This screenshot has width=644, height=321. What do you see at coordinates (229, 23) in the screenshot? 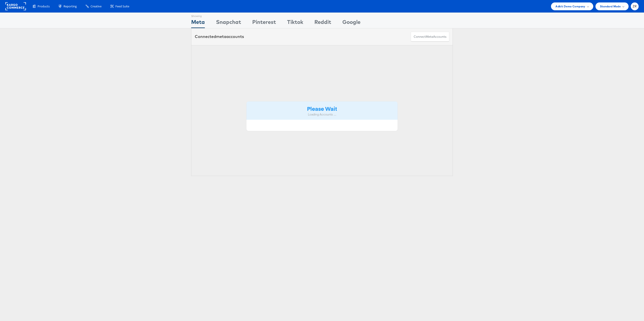
I see `div: Snapchat` at bounding box center [229, 23].